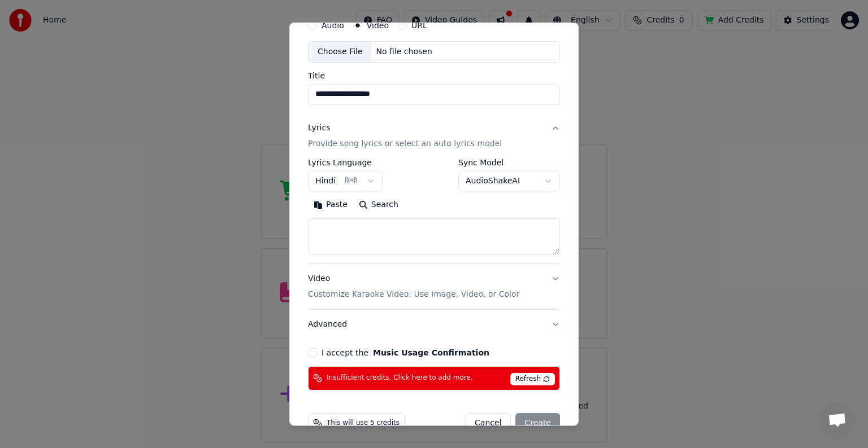 The image size is (868, 448). What do you see at coordinates (434, 211) in the screenshot?
I see `div: LyricsProvide song lyrics or select an auto lyrics model` at bounding box center [434, 211].